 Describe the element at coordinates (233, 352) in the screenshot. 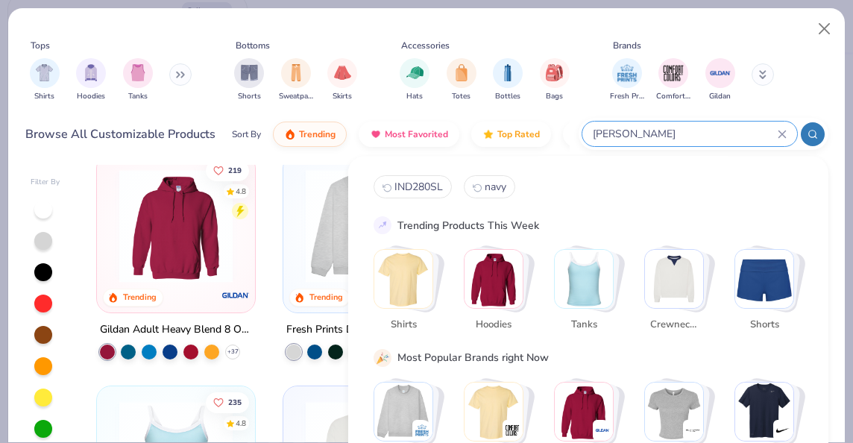

I see `span: + 37` at that location.